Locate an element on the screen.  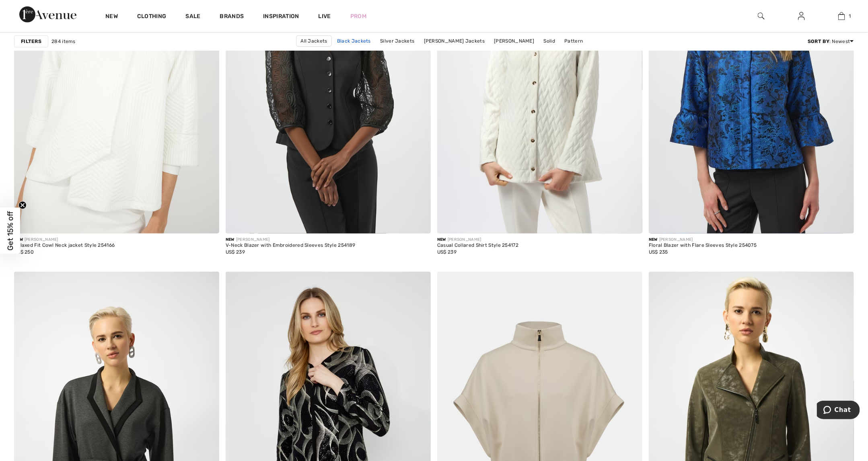
span: US$ 235 is located at coordinates (658, 252).